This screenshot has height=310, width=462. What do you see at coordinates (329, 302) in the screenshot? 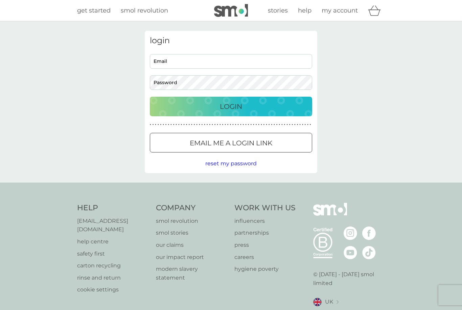
I see `span: UK` at bounding box center [329, 302].